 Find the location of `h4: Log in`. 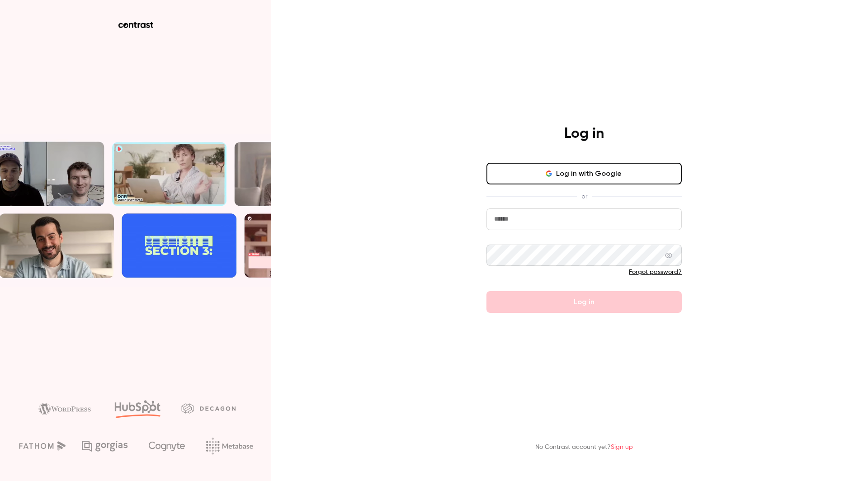

h4: Log in is located at coordinates (584, 133).